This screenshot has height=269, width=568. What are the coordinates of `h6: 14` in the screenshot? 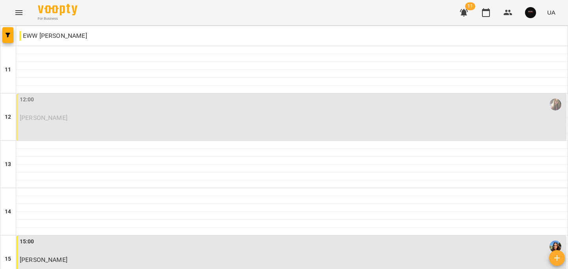 It's located at (8, 212).